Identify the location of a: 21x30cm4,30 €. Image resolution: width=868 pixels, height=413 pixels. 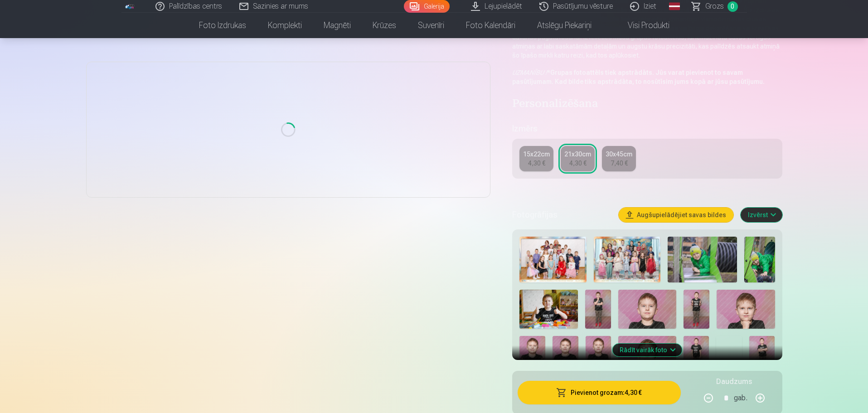
(577, 159).